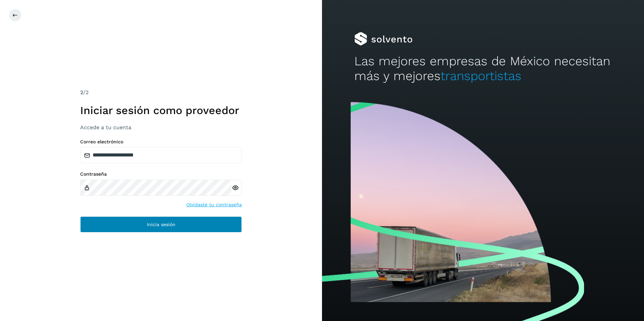 The image size is (644, 321). Describe the element at coordinates (161, 127) in the screenshot. I see `h3: Accede a tu cuenta` at that location.